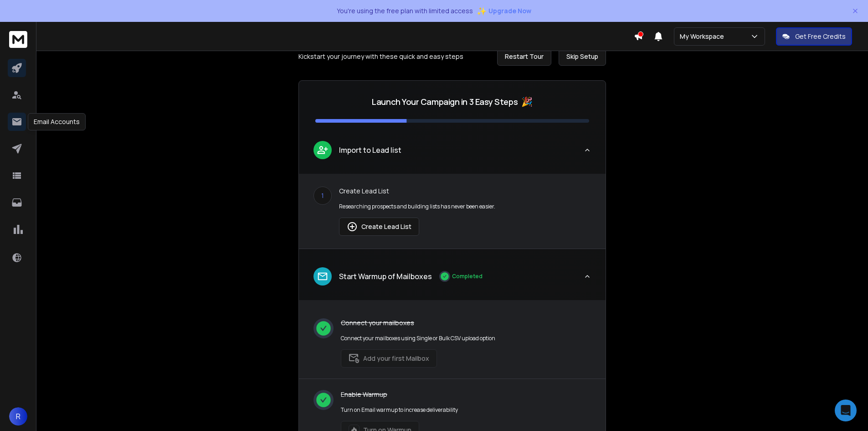 This screenshot has height=431, width=868. I want to click on button: Restart Tour, so click(524, 57).